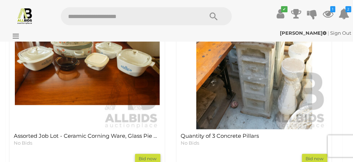 Image resolution: width=353 pixels, height=162 pixels. Describe the element at coordinates (25, 16) in the screenshot. I see `img: Allbids.com.au` at that location.